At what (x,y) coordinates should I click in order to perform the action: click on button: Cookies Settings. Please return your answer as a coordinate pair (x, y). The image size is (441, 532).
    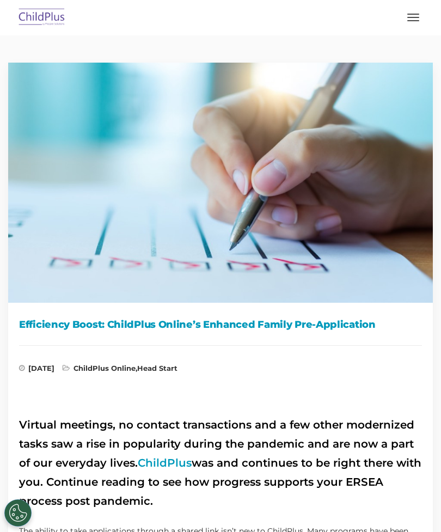
    Looking at the image, I should click on (18, 513).